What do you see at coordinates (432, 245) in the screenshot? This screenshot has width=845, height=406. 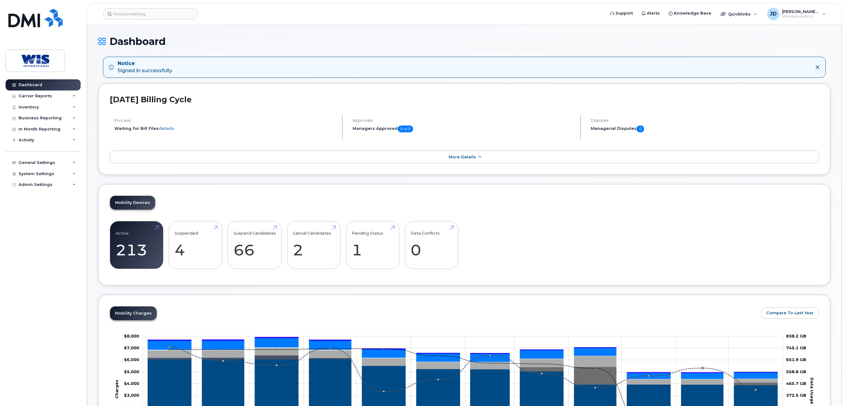 I see `a: Data Conflicts 0` at bounding box center [432, 245].